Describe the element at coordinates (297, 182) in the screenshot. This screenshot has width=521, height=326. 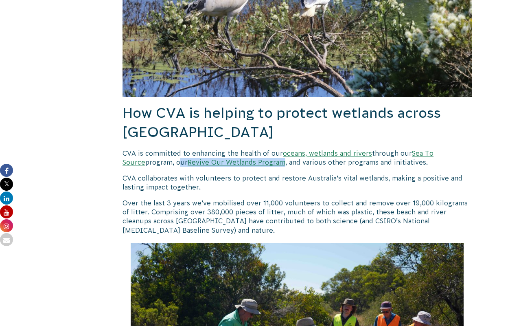
I see `p: CVA collaborates with volunteers to protect and restore Australia’s vital wetlands, making a posi...` at that location.